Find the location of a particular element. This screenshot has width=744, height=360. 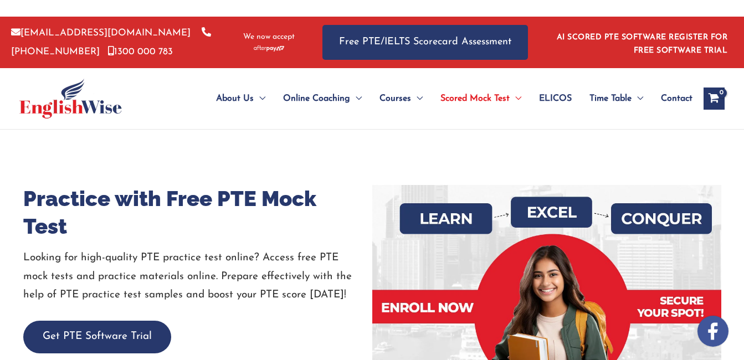

a: Free PTE/IELTS Scorecard Assessment is located at coordinates (425, 42).